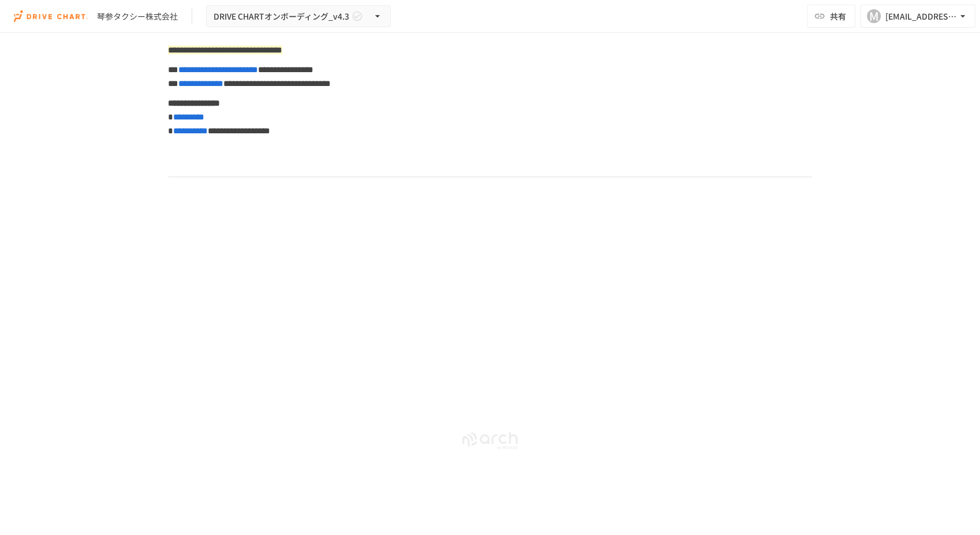 This screenshot has height=535, width=980. I want to click on span: DRIVE CHARTオンボーディング_v4.3, so click(281, 16).